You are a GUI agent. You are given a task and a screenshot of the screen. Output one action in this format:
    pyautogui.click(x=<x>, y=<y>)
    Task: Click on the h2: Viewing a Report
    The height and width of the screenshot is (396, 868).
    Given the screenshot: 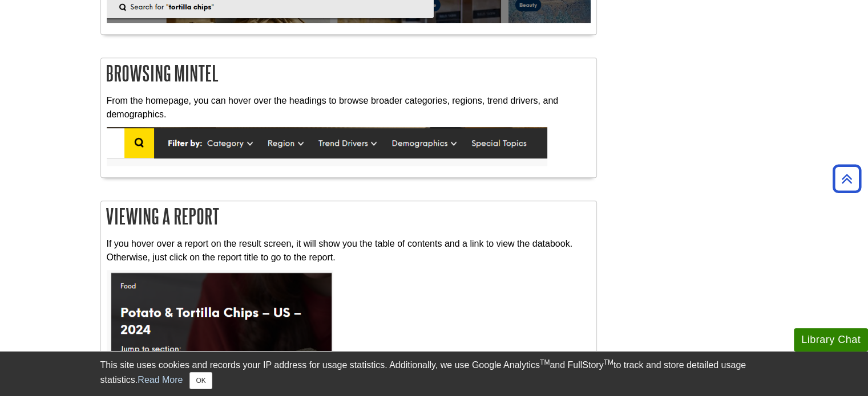 What is the action you would take?
    pyautogui.click(x=348, y=216)
    